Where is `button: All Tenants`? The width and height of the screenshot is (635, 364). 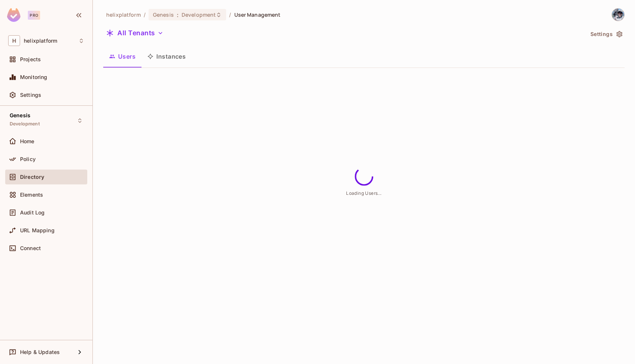
button: All Tenants is located at coordinates (135, 33).